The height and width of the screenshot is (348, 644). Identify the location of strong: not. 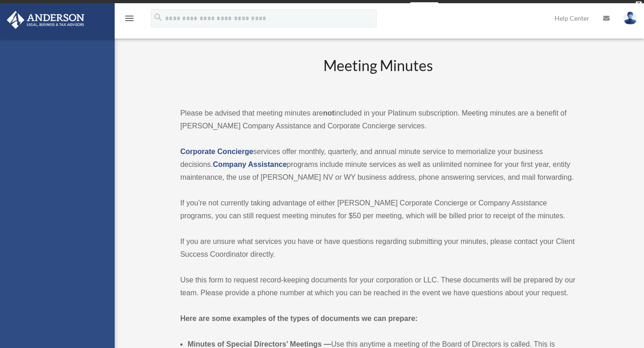
(328, 113).